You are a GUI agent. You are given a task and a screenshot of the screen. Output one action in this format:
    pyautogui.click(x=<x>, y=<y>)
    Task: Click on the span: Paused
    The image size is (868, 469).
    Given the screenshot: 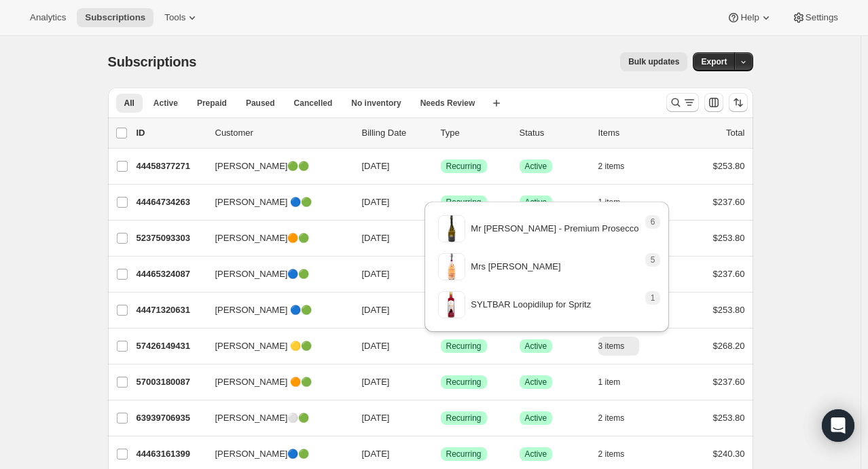 What is the action you would take?
    pyautogui.click(x=260, y=103)
    